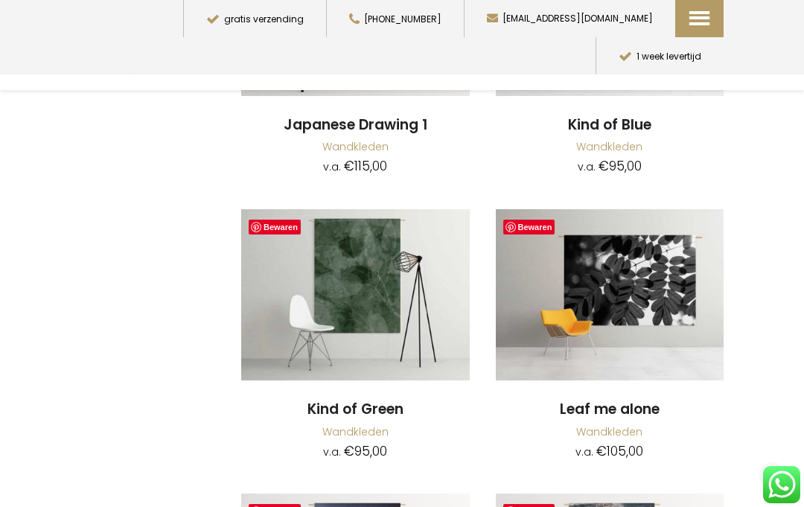  What do you see at coordinates (659, 56) in the screenshot?
I see `button: 1 week levertijd` at bounding box center [659, 56].